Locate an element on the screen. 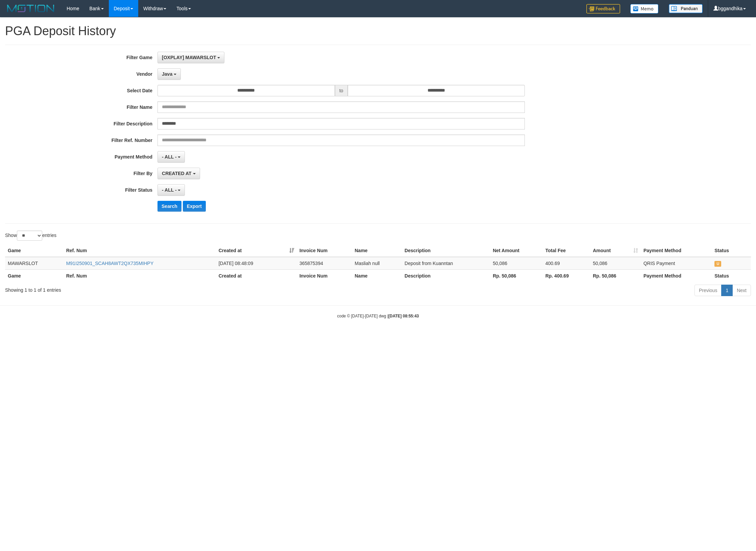 The width and height of the screenshot is (756, 551). button: CREATED AT is located at coordinates (179, 173).